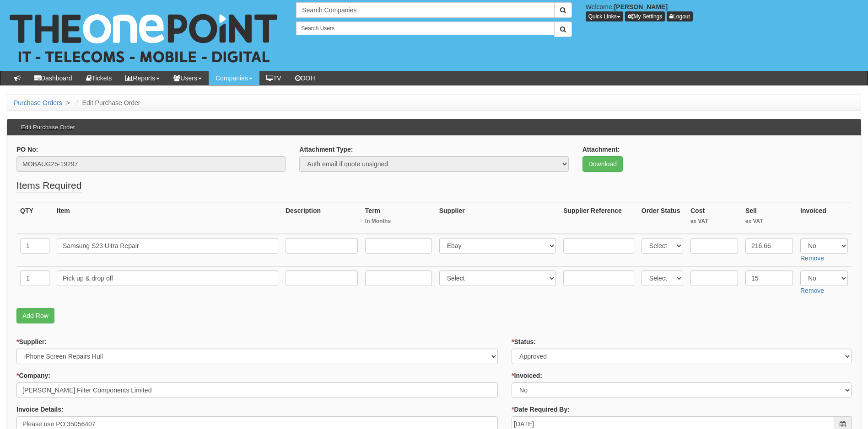  What do you see at coordinates (540, 410) in the screenshot?
I see `label: Date Required By:` at bounding box center [540, 410].